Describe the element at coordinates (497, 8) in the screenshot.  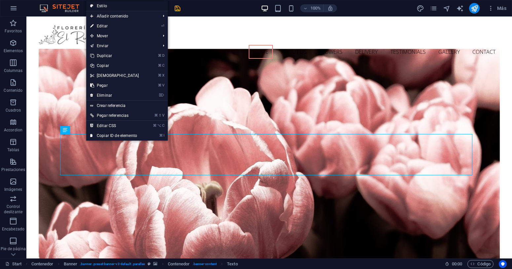
I see `span: Más` at that location.